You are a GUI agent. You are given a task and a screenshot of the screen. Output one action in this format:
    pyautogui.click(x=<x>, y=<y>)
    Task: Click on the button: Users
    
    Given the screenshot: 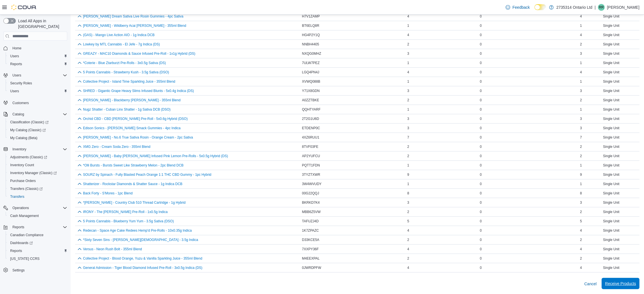 What is the action you would take?
    pyautogui.click(x=17, y=75)
    